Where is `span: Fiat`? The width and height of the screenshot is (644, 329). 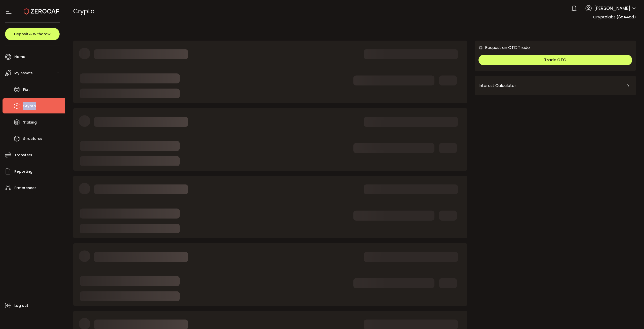
span: Fiat is located at coordinates (27, 89).